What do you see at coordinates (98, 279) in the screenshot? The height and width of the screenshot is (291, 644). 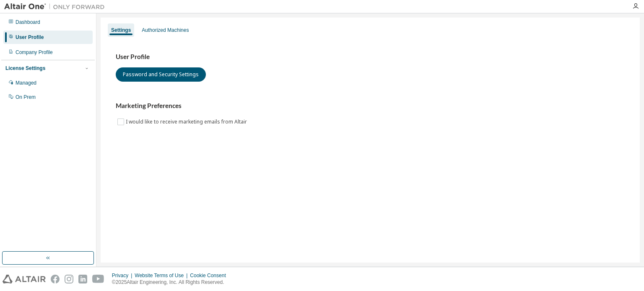 I see `img: youtube.svg` at bounding box center [98, 279].